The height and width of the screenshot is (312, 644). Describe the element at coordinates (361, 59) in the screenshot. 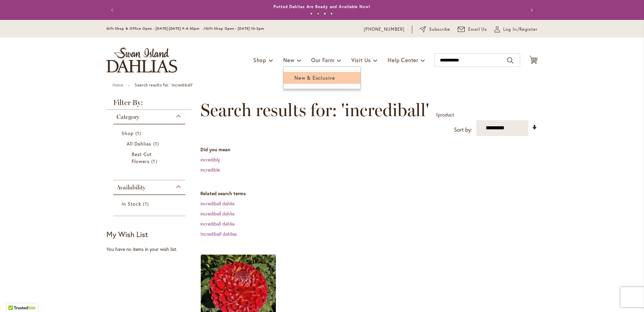

I see `span: Visit Us` at that location.